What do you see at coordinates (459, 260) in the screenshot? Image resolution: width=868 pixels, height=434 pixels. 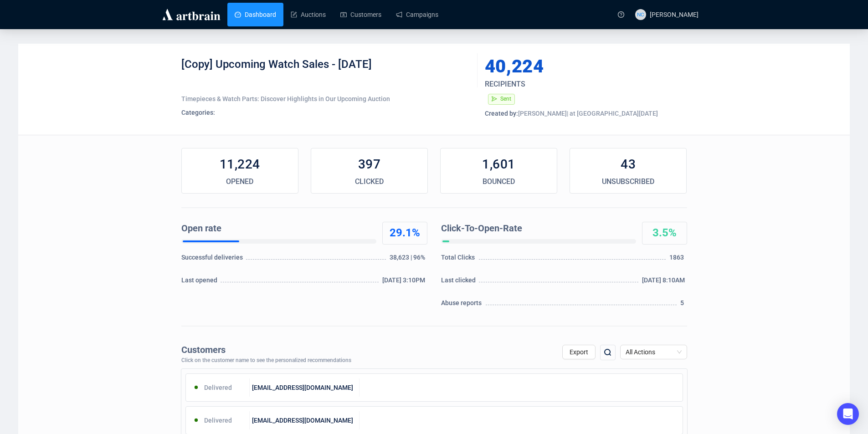 I see `div: Total Clicks` at bounding box center [459, 260].